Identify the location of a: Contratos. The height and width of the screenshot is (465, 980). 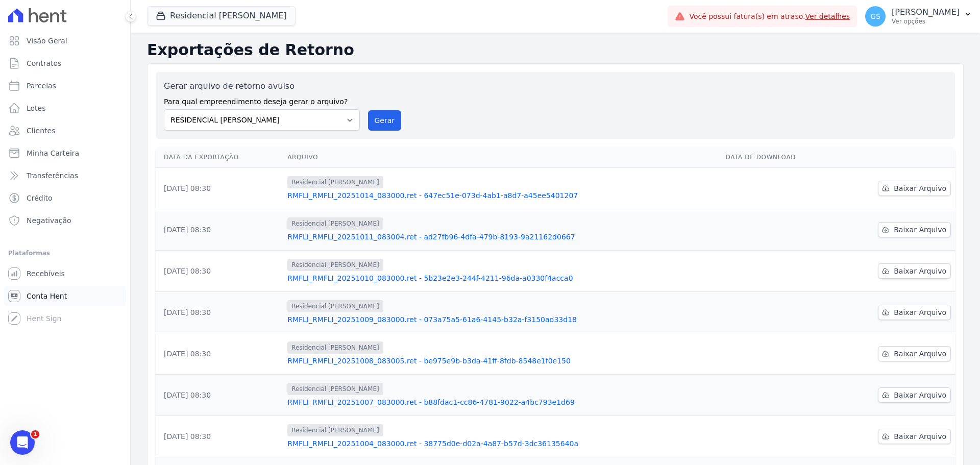
(65, 63).